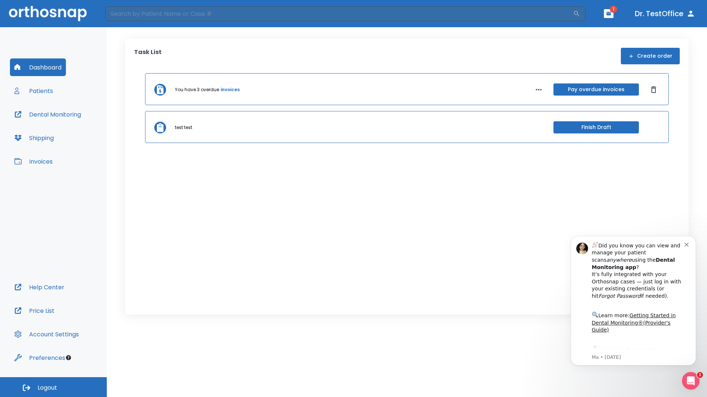 The width and height of the screenshot is (707, 397). What do you see at coordinates (38, 67) in the screenshot?
I see `a: Dashboard` at bounding box center [38, 67].